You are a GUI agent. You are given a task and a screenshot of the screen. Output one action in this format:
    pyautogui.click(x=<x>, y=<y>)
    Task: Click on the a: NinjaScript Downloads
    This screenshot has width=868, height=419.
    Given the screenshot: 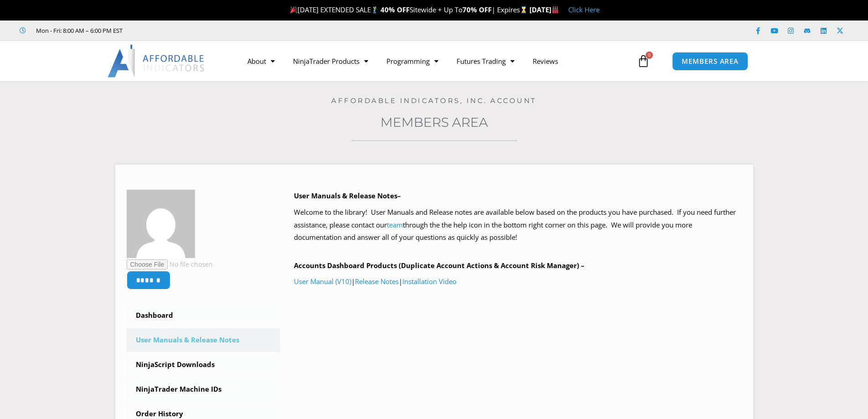 What is the action you would take?
    pyautogui.click(x=204, y=365)
    